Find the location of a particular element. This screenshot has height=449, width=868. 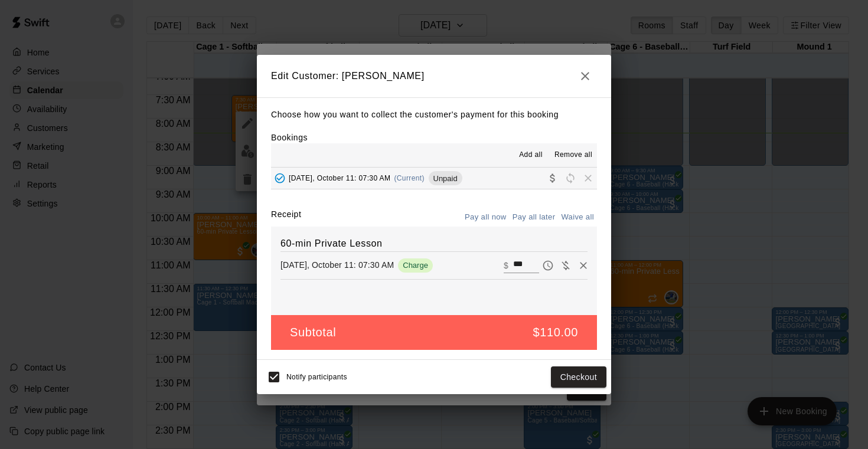

button: Remove all is located at coordinates (573, 155).